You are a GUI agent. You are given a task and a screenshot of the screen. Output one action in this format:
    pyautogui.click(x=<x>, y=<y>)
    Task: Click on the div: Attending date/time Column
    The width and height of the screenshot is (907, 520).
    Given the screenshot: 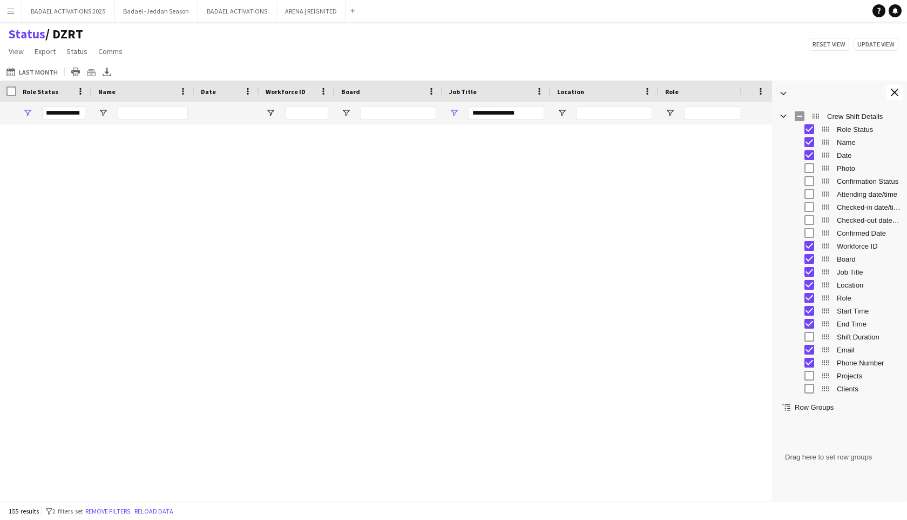 What is the action you would take?
    pyautogui.click(x=840, y=194)
    